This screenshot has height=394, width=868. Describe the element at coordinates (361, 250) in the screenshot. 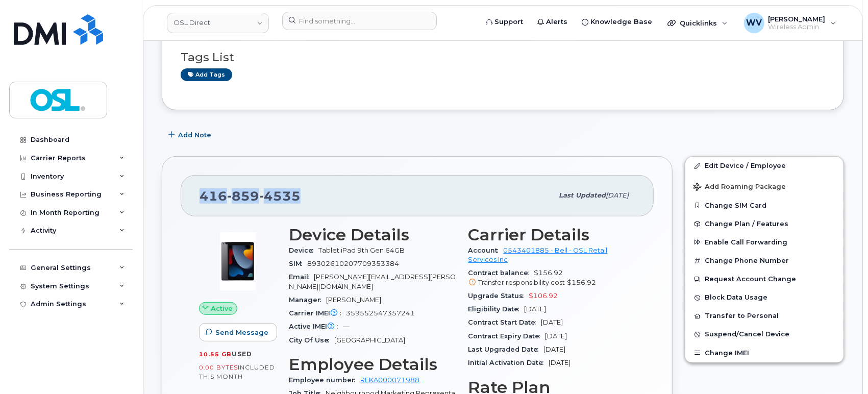

I see `span: Tablet iPad 9th Gen 64GB` at that location.